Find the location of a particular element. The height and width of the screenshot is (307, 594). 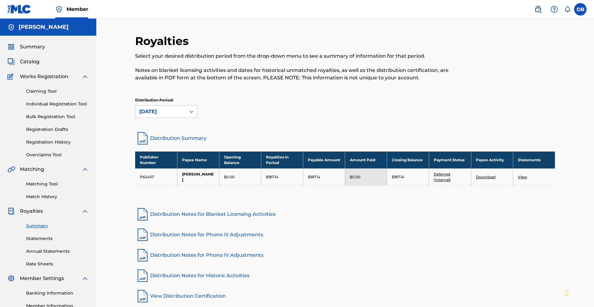

p: Select your desired distribution period from the drop-down menu to see a summary of information f... is located at coordinates (297, 56).